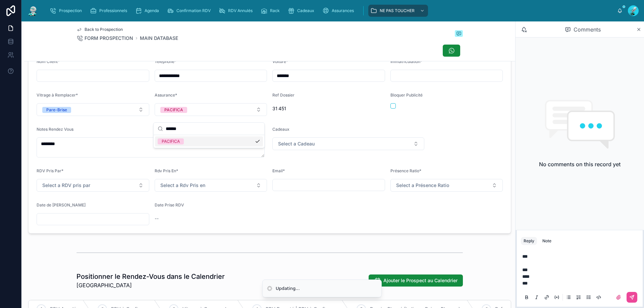  What do you see at coordinates (55, 129) in the screenshot?
I see `span: Notes Rendez Vous` at bounding box center [55, 129].